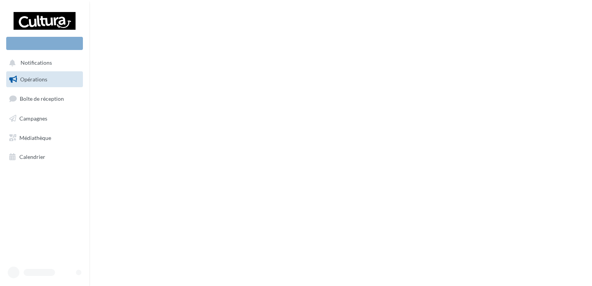 This screenshot has width=592, height=286. What do you see at coordinates (32, 156) in the screenshot?
I see `span: Calendrier` at bounding box center [32, 156].